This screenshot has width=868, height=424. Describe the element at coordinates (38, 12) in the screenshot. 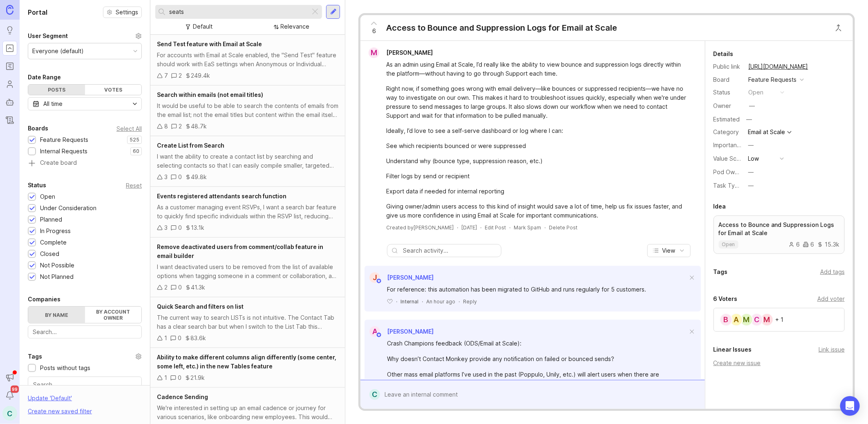

I see `h1: Portal` at that location.